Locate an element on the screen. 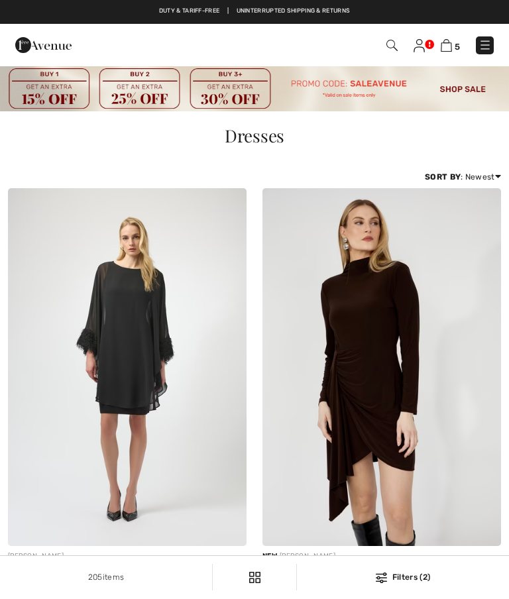 This screenshot has height=599, width=509. img: My Info is located at coordinates (419, 46).